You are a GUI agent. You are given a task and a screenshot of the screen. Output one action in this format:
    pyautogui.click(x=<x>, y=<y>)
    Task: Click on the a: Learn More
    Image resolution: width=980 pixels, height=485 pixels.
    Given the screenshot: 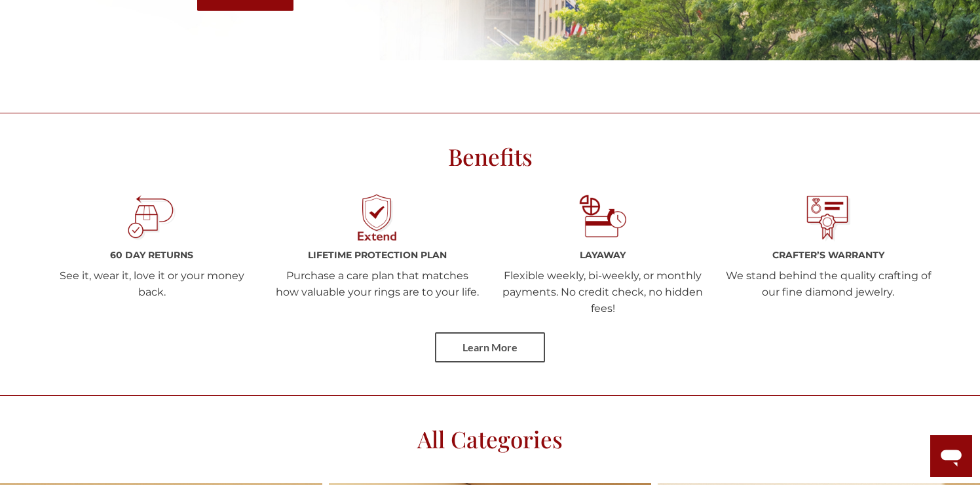 What is the action you would take?
    pyautogui.click(x=490, y=347)
    